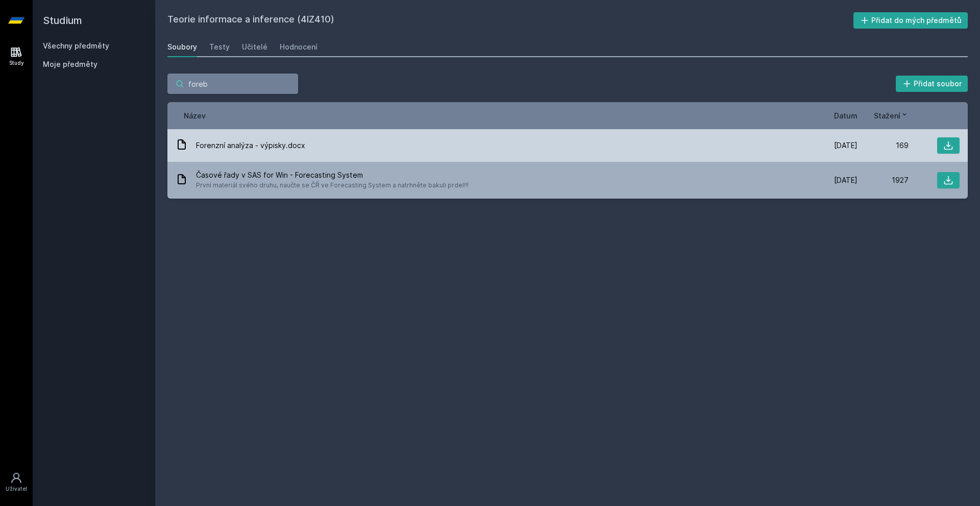 The width and height of the screenshot is (980, 506). I want to click on a: Přidat soubor, so click(932, 84).